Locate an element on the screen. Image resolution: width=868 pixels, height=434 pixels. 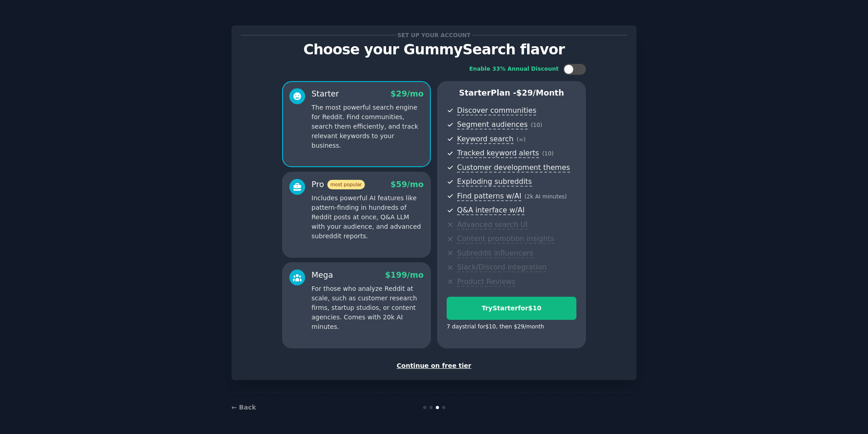
span: Exploding subreddits is located at coordinates (494, 182).